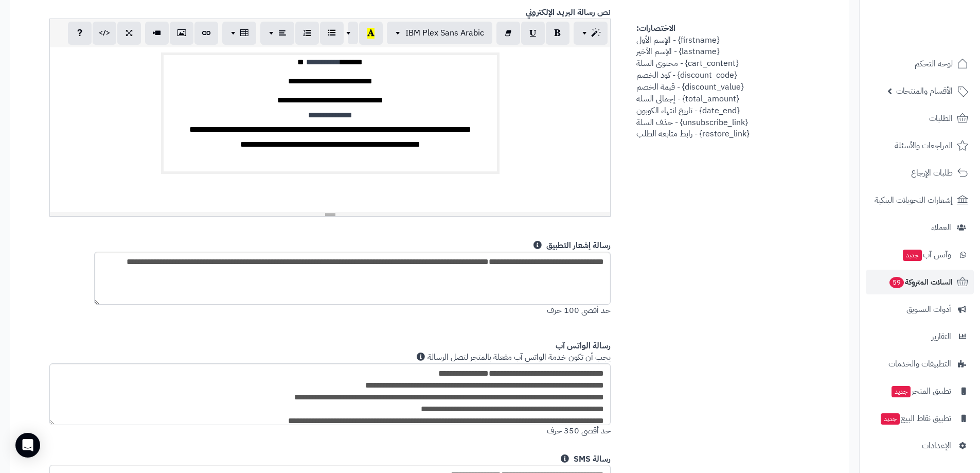  What do you see at coordinates (920, 419) in the screenshot?
I see `a: تطبيق نقاط البيعجديد` at bounding box center [920, 419].